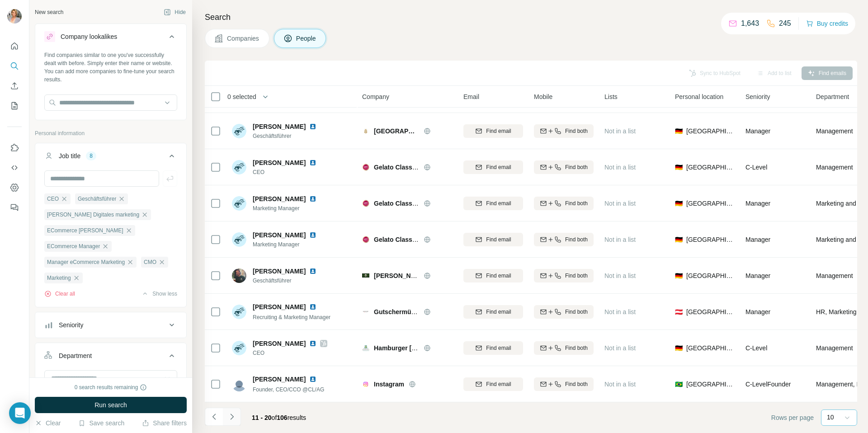 The width and height of the screenshot is (868, 433). What do you see at coordinates (47, 424) in the screenshot?
I see `button: Clear` at bounding box center [47, 424].